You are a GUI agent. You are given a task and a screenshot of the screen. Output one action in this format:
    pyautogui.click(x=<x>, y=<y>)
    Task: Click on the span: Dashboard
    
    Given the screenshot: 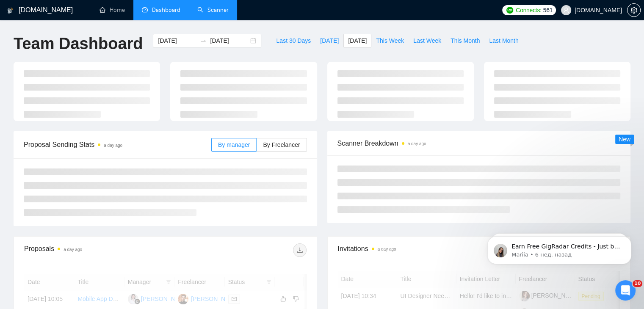 What is the action you would take?
    pyautogui.click(x=166, y=10)
    